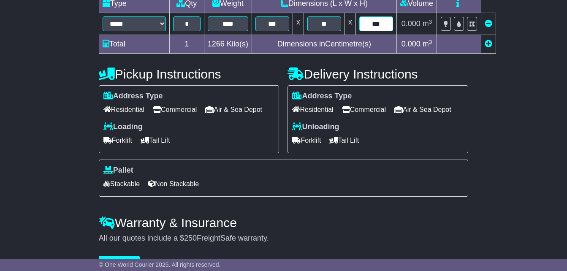 The width and height of the screenshot is (567, 271). What do you see at coordinates (186, 44) in the screenshot?
I see `td: 1` at bounding box center [186, 44].